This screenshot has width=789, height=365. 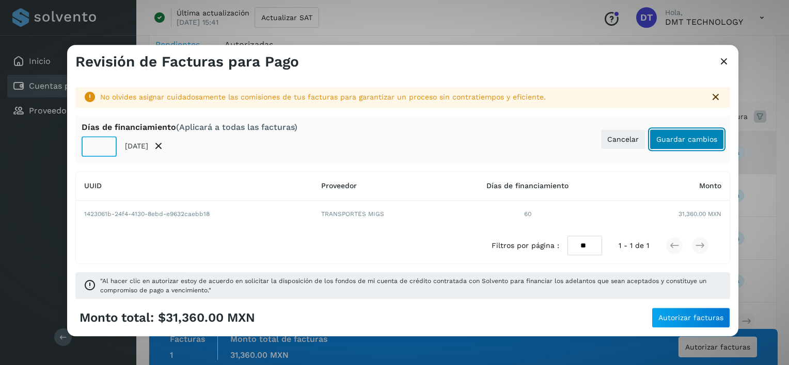 What do you see at coordinates (710, 186) in the screenshot?
I see `span: Monto` at bounding box center [710, 186].